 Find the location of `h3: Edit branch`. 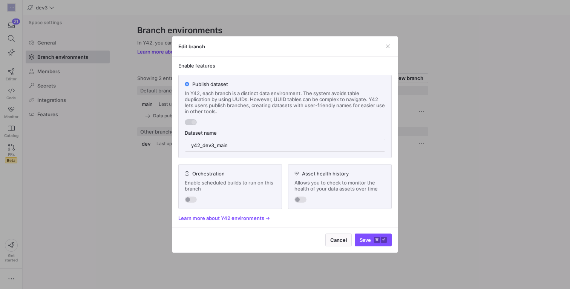

h3: Edit branch is located at coordinates (192, 46).